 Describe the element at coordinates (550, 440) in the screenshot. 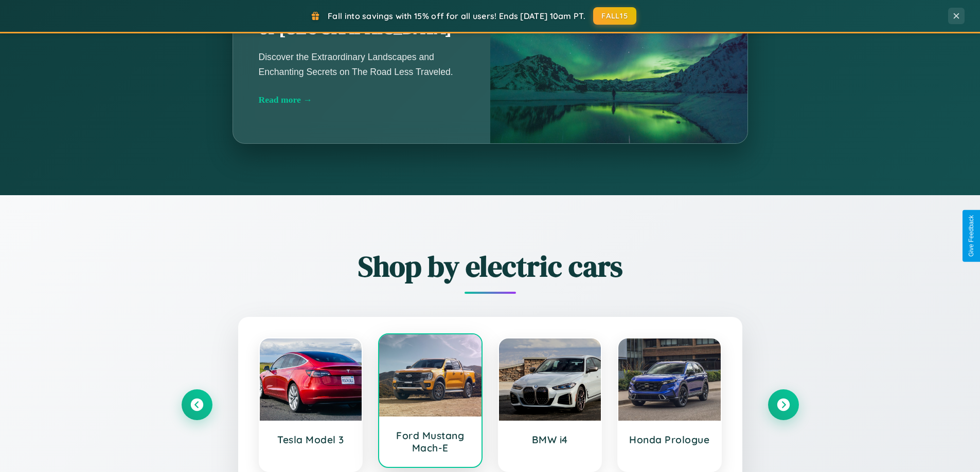

I see `h3: BMW i4` at that location.